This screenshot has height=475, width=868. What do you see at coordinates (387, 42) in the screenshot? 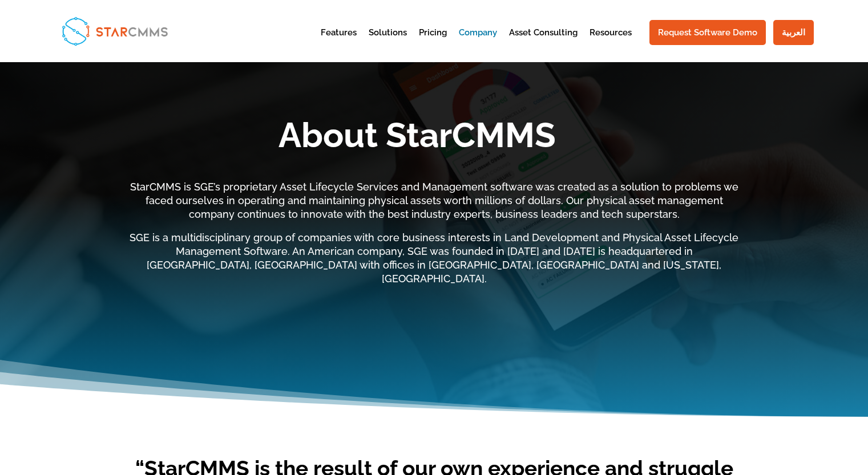
I see `a: Solutions` at bounding box center [387, 42].